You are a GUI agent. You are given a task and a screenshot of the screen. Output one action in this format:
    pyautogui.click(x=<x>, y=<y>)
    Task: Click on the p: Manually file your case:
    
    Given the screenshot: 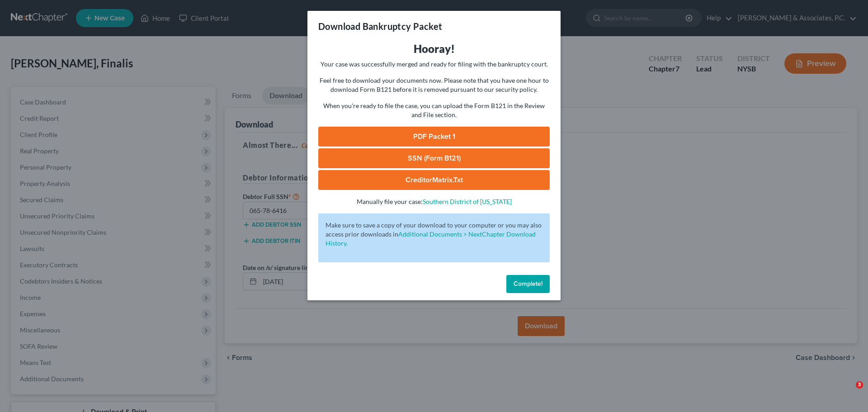 What is the action you would take?
    pyautogui.click(x=434, y=201)
    